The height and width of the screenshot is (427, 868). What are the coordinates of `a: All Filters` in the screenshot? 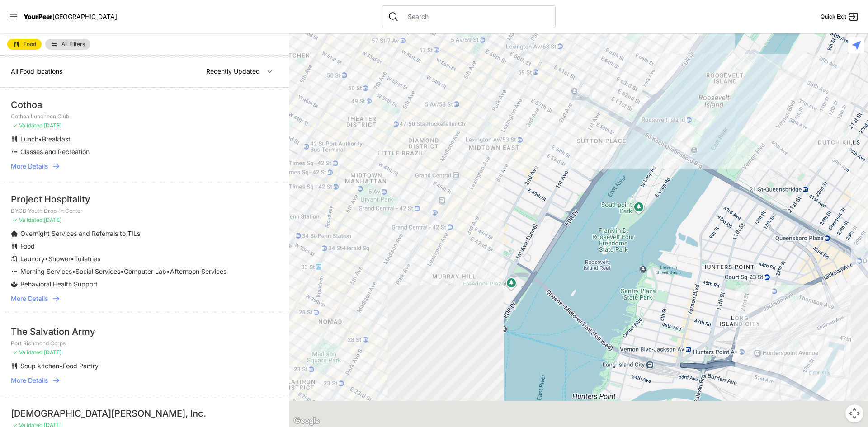 It's located at (68, 44).